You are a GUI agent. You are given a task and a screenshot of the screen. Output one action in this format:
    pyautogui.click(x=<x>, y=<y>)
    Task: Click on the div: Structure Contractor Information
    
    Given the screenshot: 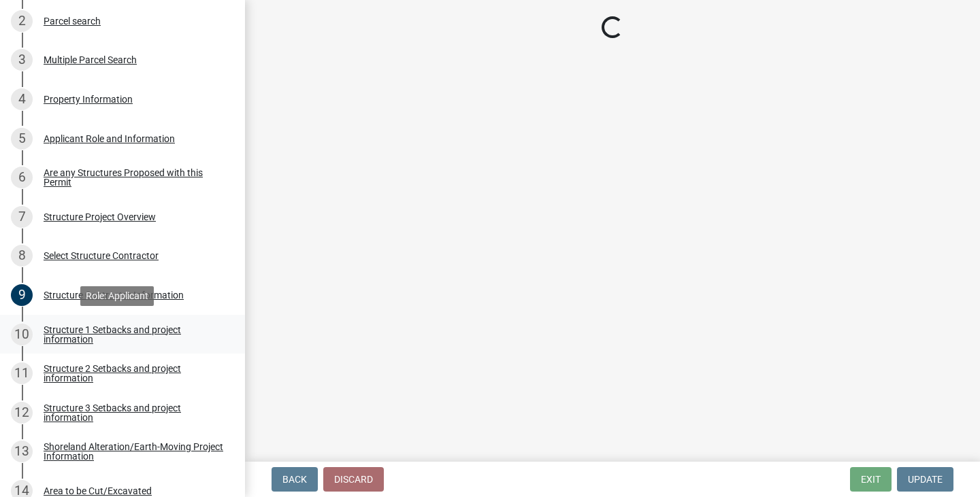 What is the action you would take?
    pyautogui.click(x=114, y=295)
    